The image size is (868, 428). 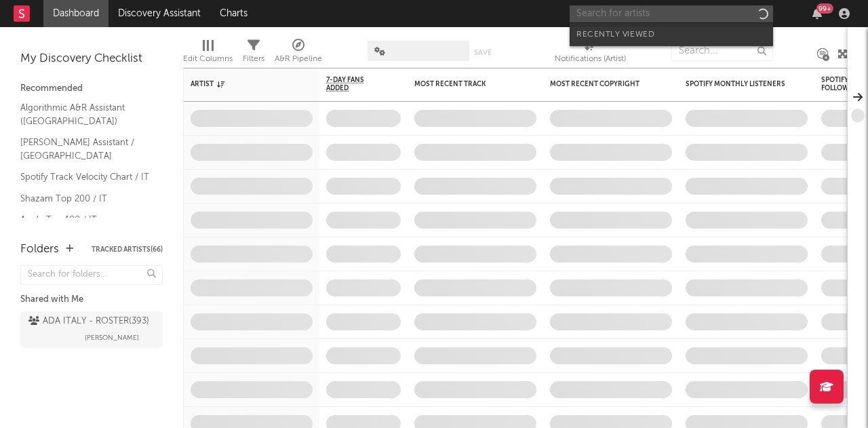 I want to click on a: Spotify Track Velocity Chart / IT, so click(x=85, y=177).